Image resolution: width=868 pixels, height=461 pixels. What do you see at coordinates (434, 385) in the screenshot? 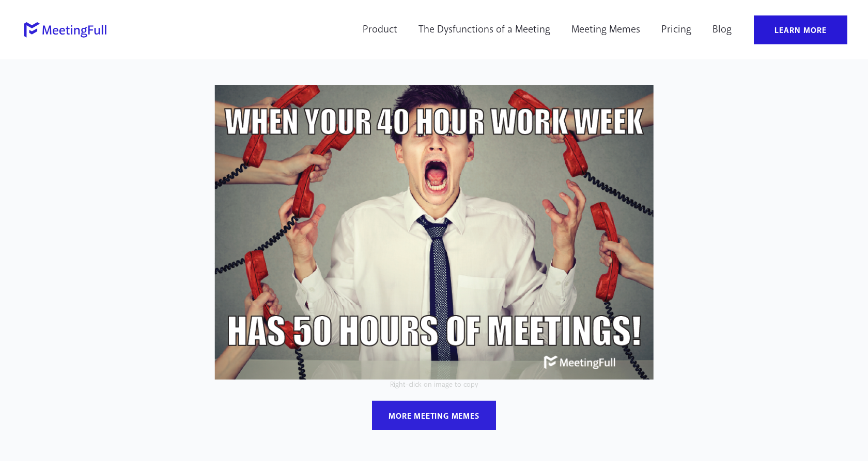
I see `p: Right-click on image to copy` at bounding box center [434, 385].